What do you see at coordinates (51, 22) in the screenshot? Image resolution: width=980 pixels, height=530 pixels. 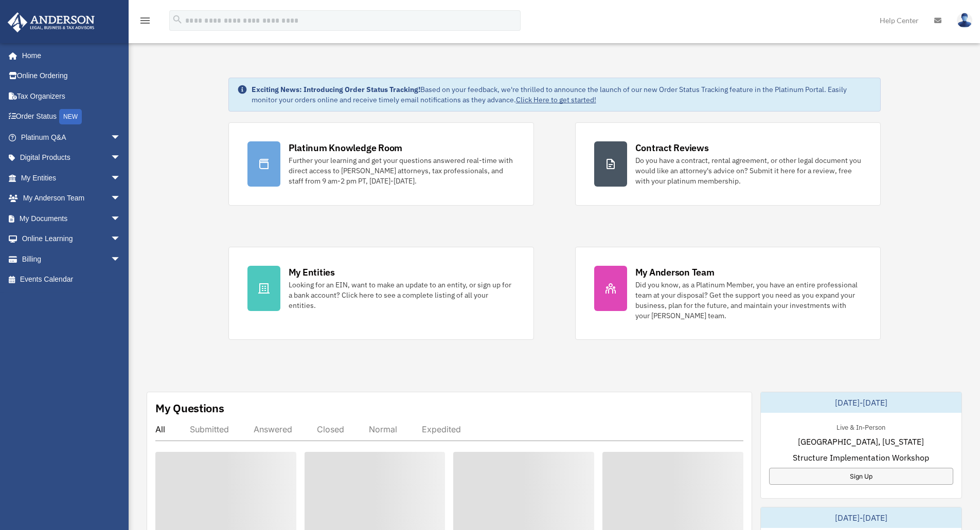 I see `img: Anderson Advisors Platinum Portal` at bounding box center [51, 22].